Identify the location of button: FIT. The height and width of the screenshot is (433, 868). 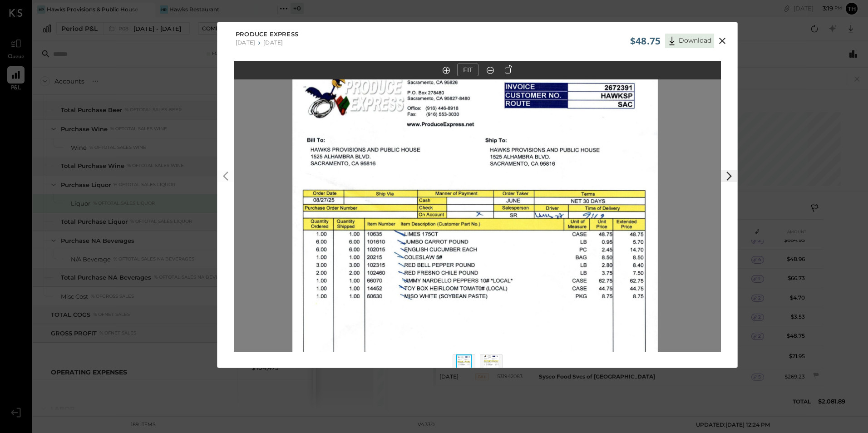
(468, 70).